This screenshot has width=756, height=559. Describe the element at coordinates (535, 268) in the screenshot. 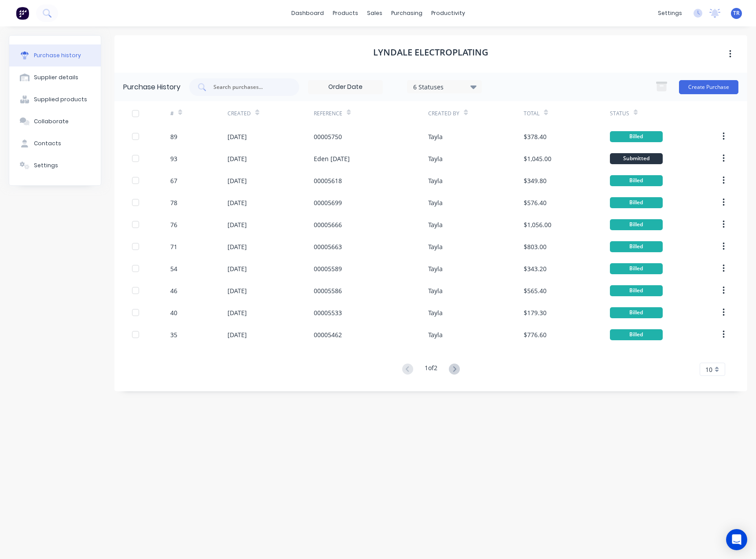

I see `div: $343.20` at that location.